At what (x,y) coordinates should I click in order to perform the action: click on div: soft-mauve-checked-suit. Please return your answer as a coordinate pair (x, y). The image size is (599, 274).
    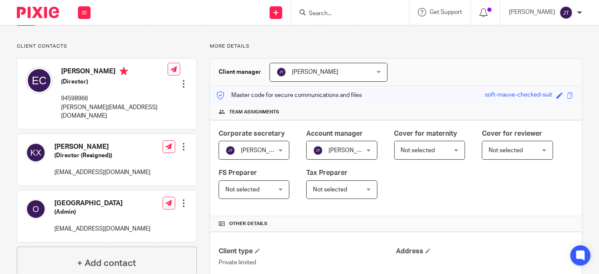
    Looking at the image, I should click on (519, 95).